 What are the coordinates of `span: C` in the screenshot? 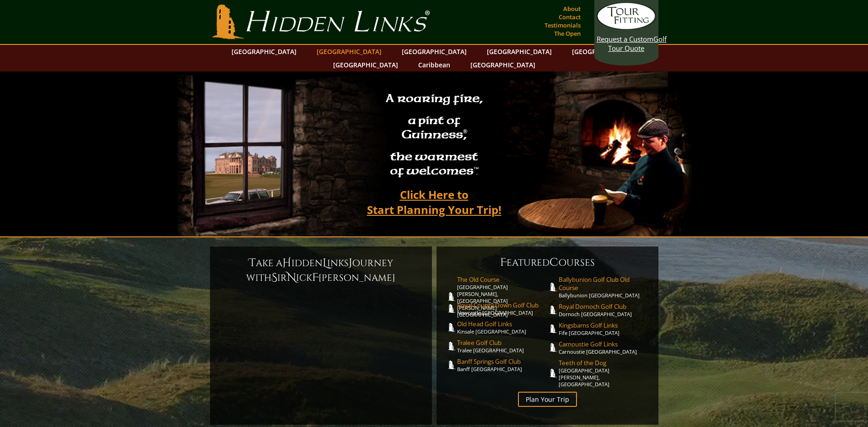 It's located at (554, 262).